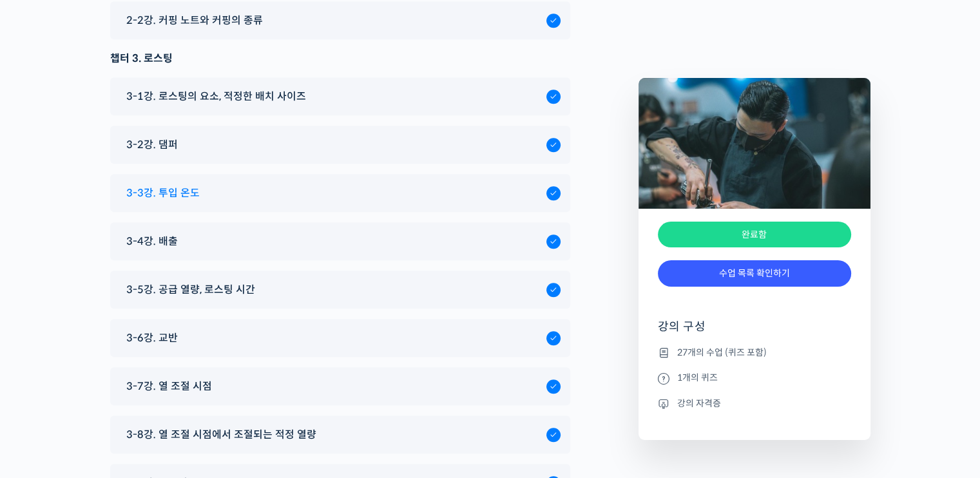 The height and width of the screenshot is (478, 980). What do you see at coordinates (163, 193) in the screenshot?
I see `span: 3-3강. 투입 온도` at bounding box center [163, 193].